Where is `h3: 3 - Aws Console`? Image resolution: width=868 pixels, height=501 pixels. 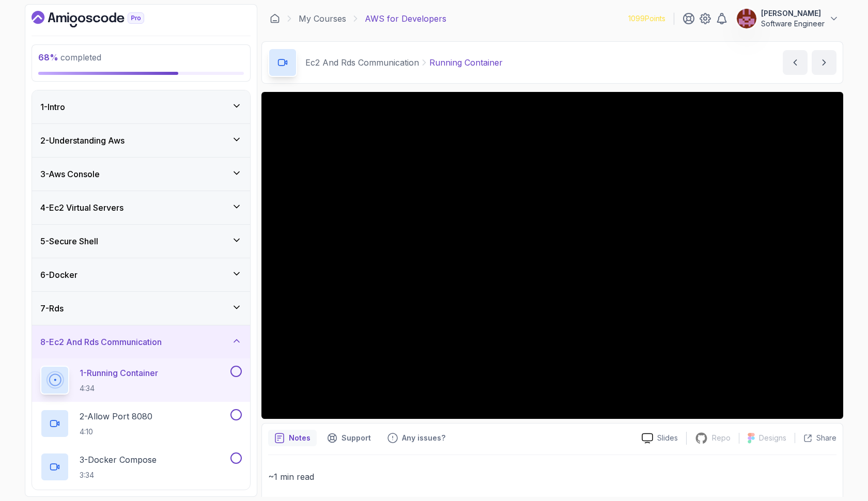 h3: 3 - Aws Console is located at coordinates (70, 174).